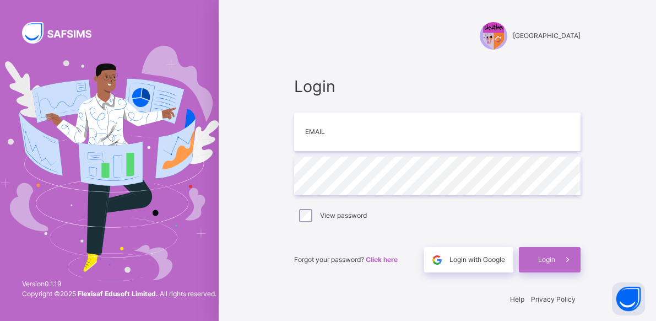 The image size is (656, 321). What do you see at coordinates (346, 259) in the screenshot?
I see `span: Forgot your password?` at bounding box center [346, 259].